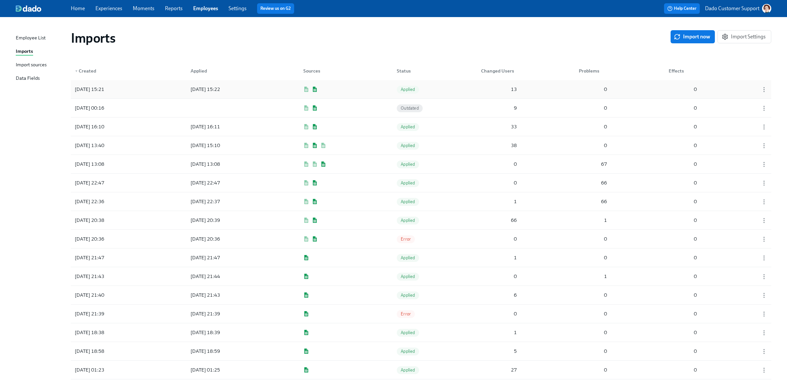 This screenshot has width=787, height=383. What do you see at coordinates (499, 108) in the screenshot?
I see `div: 9` at bounding box center [499, 108].